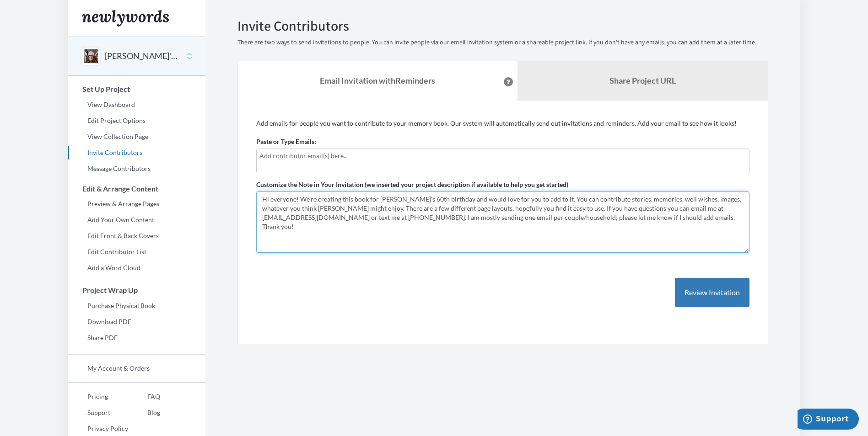 This screenshot has width=868, height=436. I want to click on h3: Set Up Project, so click(137, 89).